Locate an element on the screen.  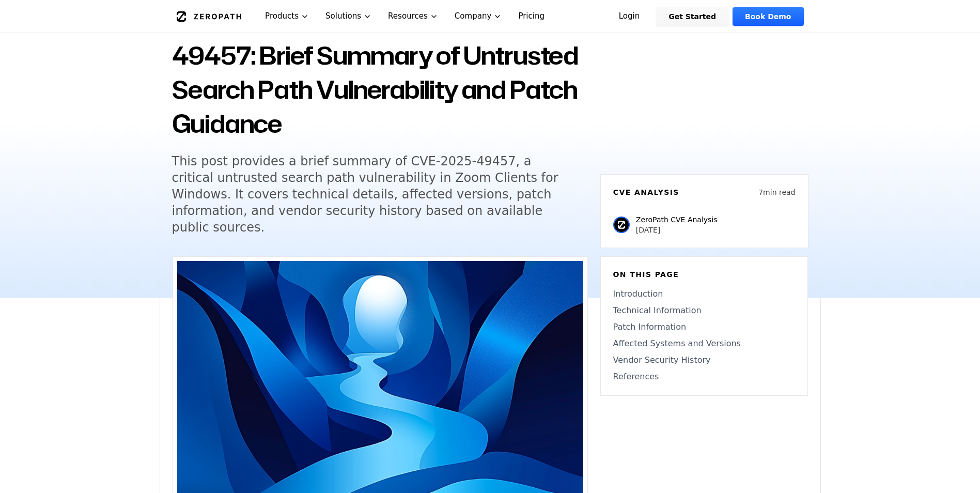
img: ZeroPath CVE Analysis is located at coordinates (622, 225).